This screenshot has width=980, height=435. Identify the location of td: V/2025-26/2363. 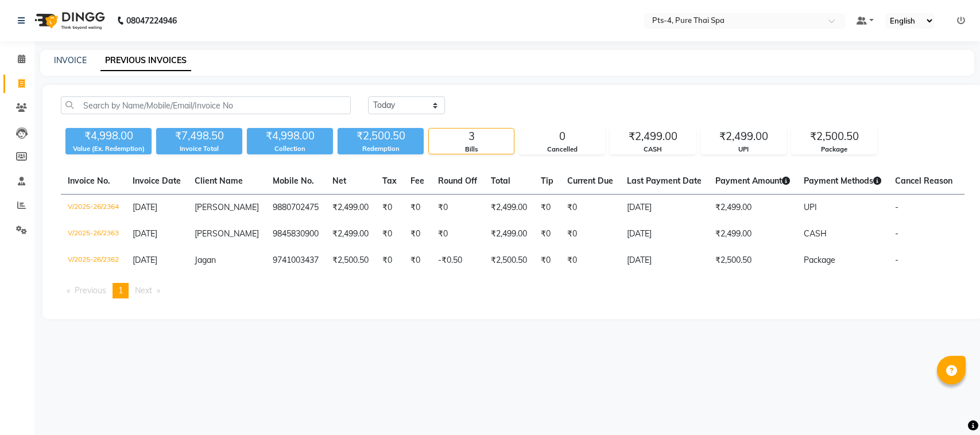
(93, 234).